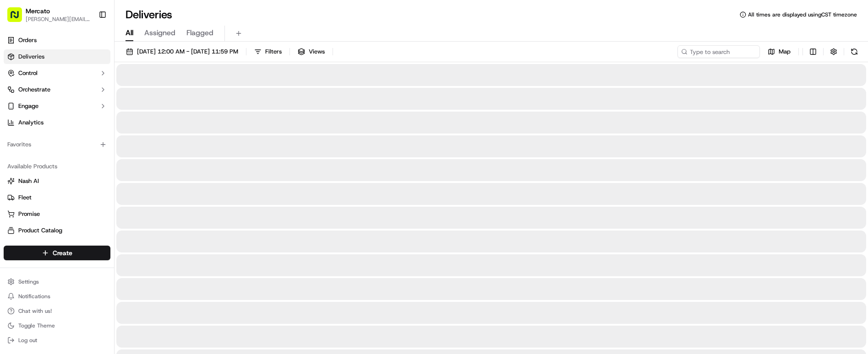 Image resolution: width=868 pixels, height=354 pixels. I want to click on input: Type to search, so click(719, 52).